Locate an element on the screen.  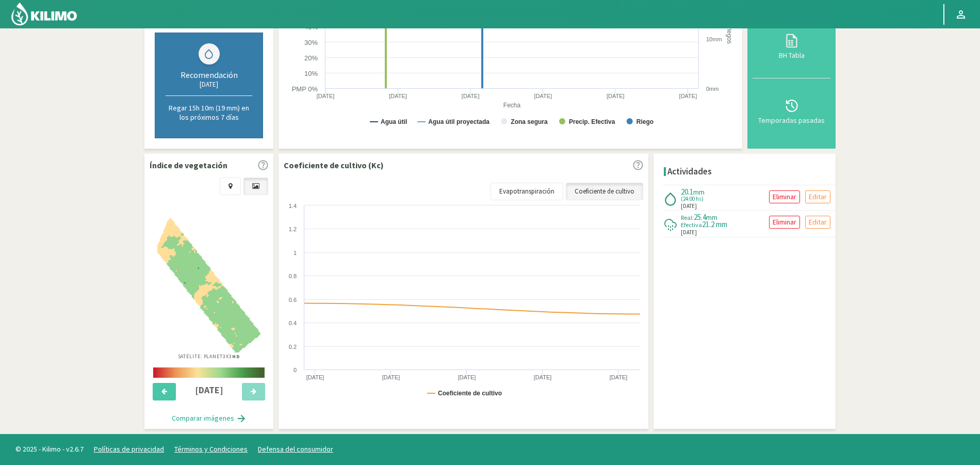
button: Comparar imágenes is located at coordinates (209, 419).